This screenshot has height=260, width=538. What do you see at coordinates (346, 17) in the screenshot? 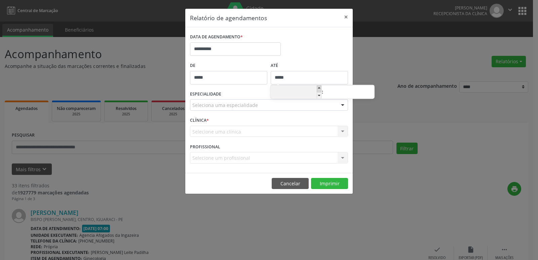
I see `button: Close` at bounding box center [346, 17].